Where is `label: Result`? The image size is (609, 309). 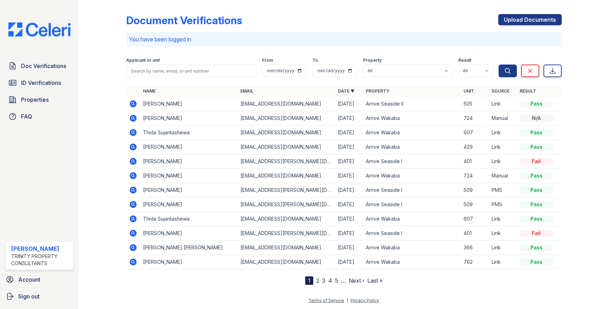 label: Result is located at coordinates (465, 60).